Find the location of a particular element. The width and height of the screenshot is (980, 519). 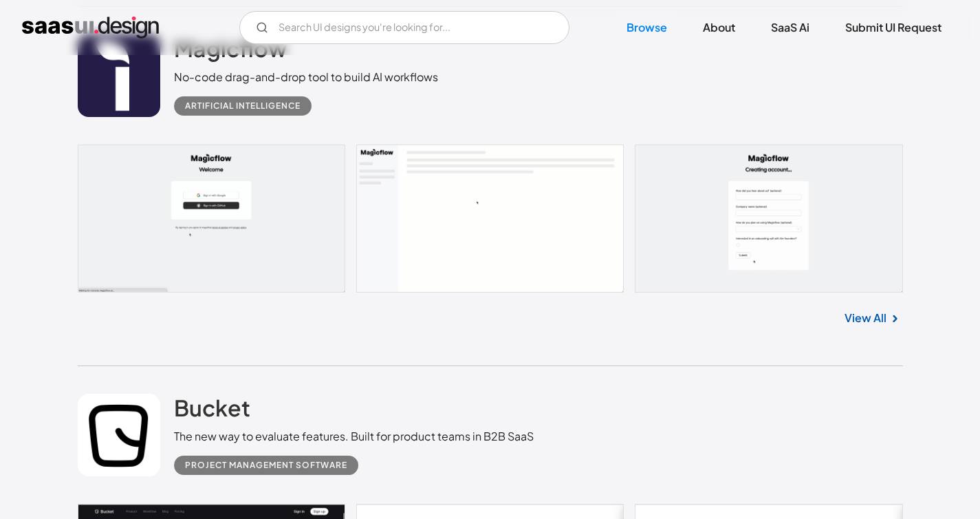

h2: Bucket is located at coordinates (212, 408).